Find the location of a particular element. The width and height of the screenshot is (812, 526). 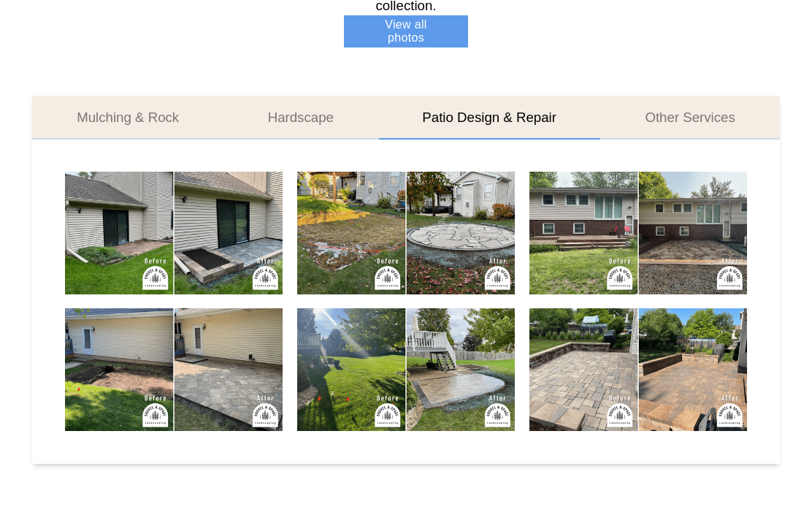

img: Shovel & Spade BeforeAfter - 180.png is located at coordinates (406, 233).